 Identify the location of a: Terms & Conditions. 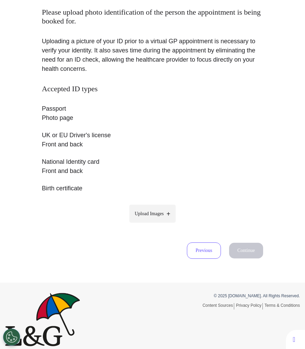
(282, 306).